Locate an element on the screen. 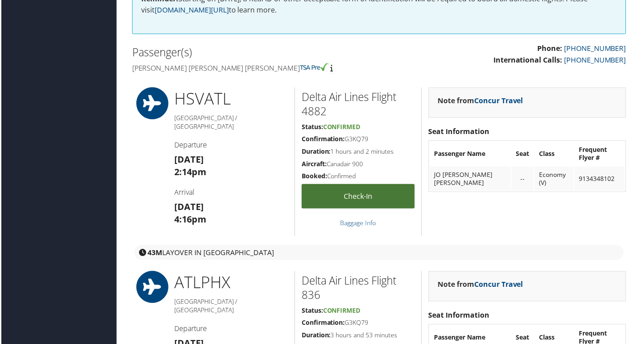 This screenshot has width=640, height=344. a: Baggage Info is located at coordinates (359, 224).